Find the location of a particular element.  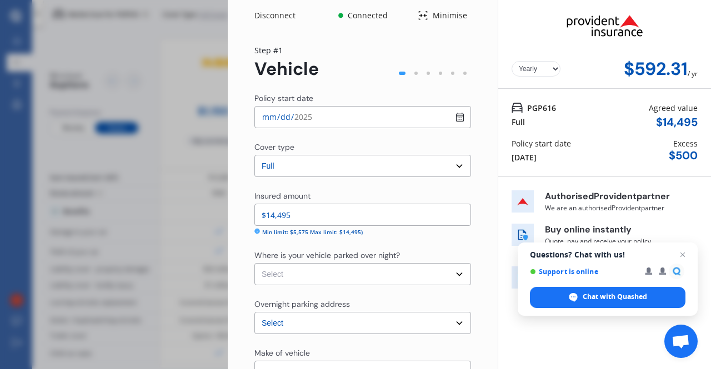

p: Buy online instantly is located at coordinates (611, 230).